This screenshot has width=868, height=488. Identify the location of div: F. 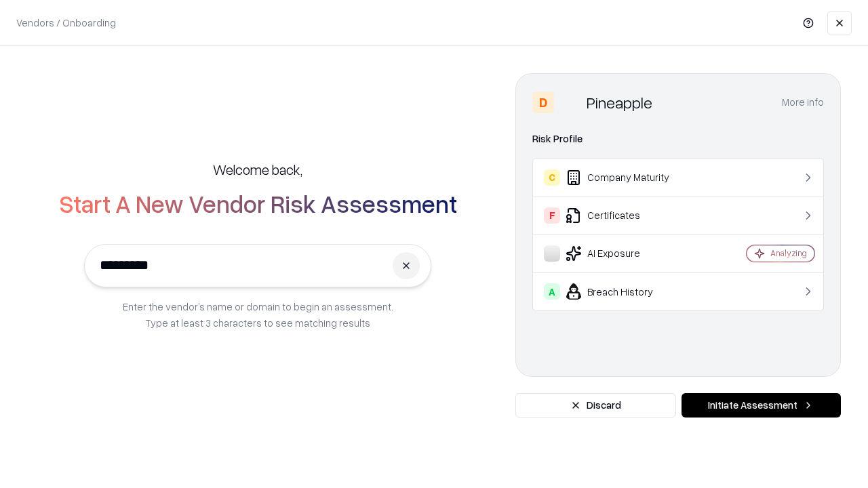
(552, 215).